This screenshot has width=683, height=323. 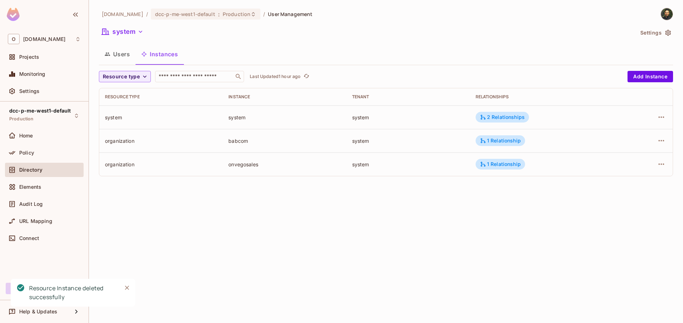 What do you see at coordinates (667, 14) in the screenshot?
I see `img: kobi malka` at bounding box center [667, 14].